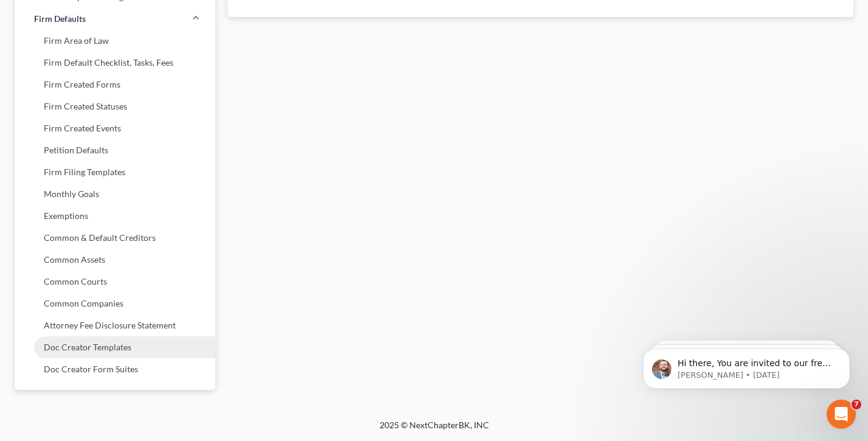 The image size is (868, 441). Describe the element at coordinates (122, 46) in the screenshot. I see `div: message notification from James, 140w ago. Hi there, You are invited to our free Review &amp; Fil...` at that location.